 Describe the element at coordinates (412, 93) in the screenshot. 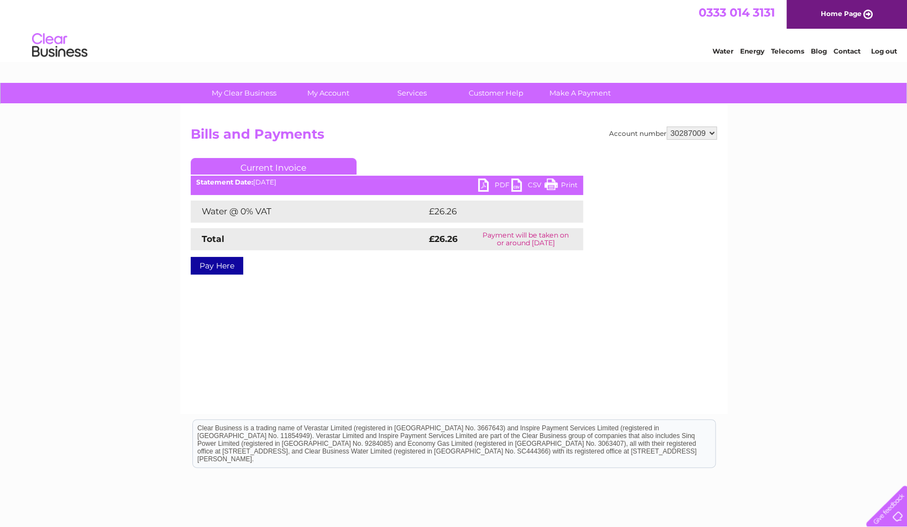

I see `a: Services` at that location.